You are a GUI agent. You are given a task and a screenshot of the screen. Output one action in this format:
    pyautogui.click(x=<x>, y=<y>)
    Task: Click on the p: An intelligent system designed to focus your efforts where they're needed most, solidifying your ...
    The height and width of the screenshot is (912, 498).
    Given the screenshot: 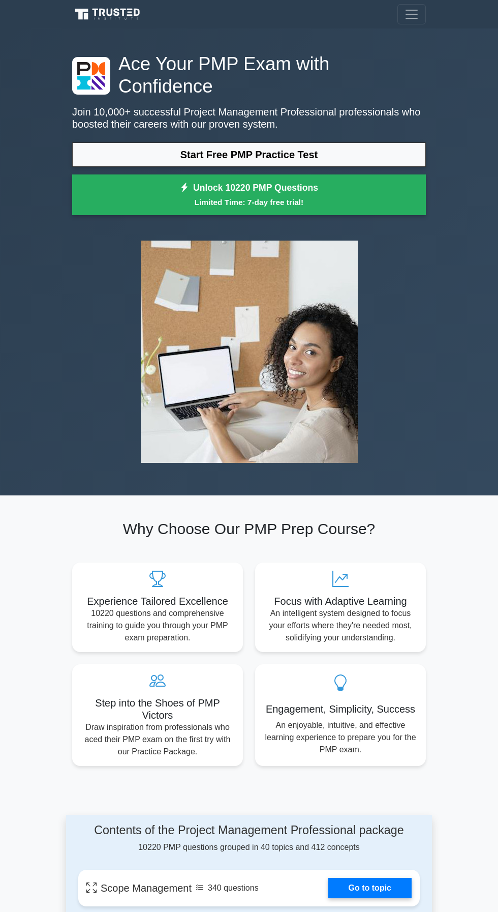 What is the action you would take?
    pyautogui.click(x=341, y=625)
    